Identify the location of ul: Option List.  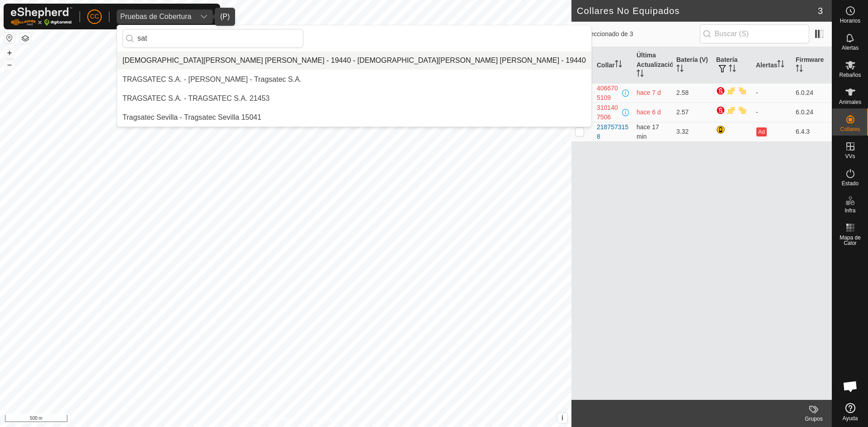
(354, 89).